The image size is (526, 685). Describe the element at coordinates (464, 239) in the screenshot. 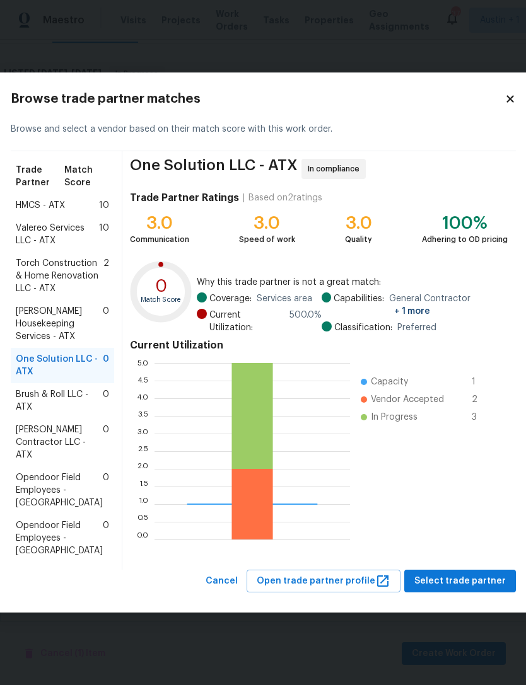

I see `div: Adhering to OD pricing` at that location.